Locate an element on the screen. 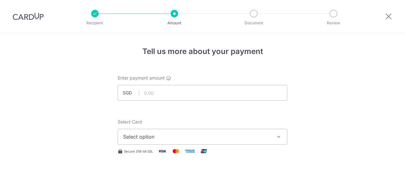  img: Union Pay is located at coordinates (204, 151).